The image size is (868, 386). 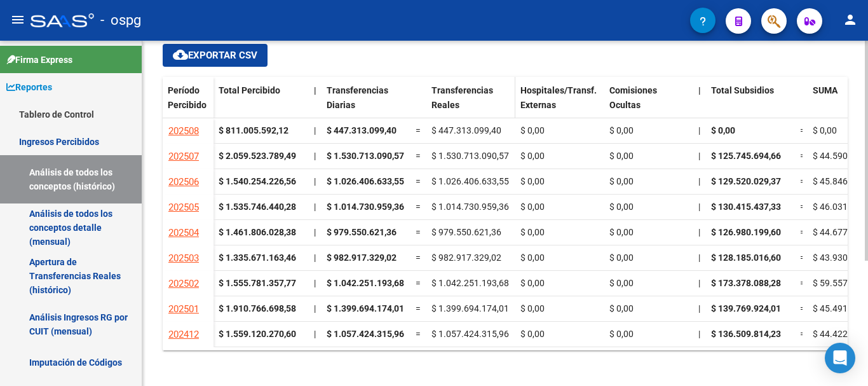 I want to click on span: - ospg, so click(x=121, y=20).